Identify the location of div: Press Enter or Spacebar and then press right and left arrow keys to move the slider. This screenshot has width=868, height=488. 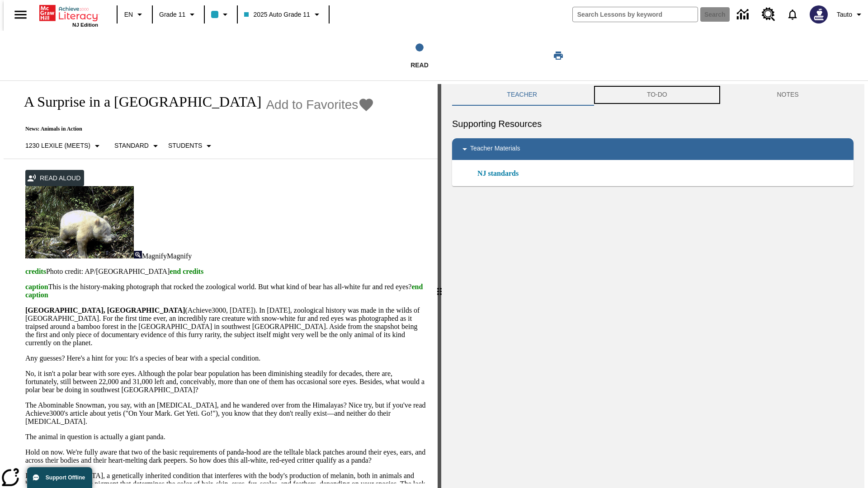
(439, 286).